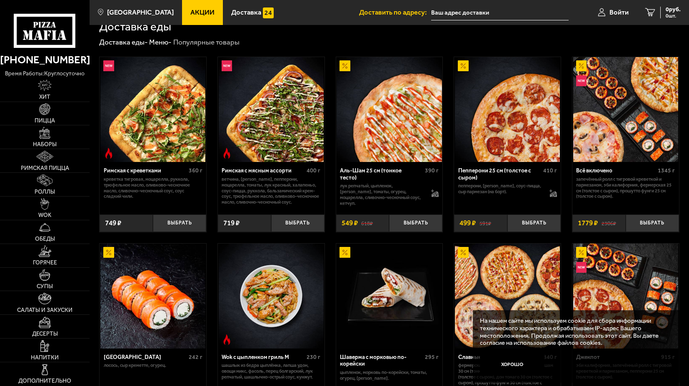 Image resolution: width=689 pixels, height=386 pixels. I want to click on img: Пепперони 25 см (толстое с сыром), so click(507, 110).